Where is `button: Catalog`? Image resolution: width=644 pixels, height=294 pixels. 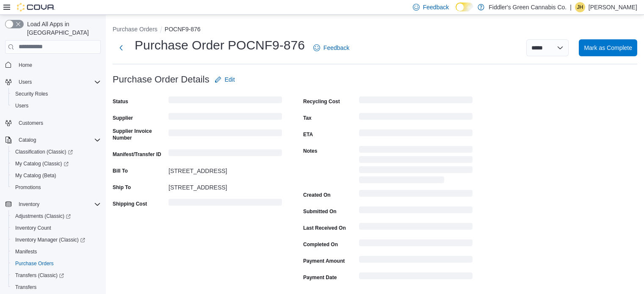
button: Catalog is located at coordinates (53, 140).